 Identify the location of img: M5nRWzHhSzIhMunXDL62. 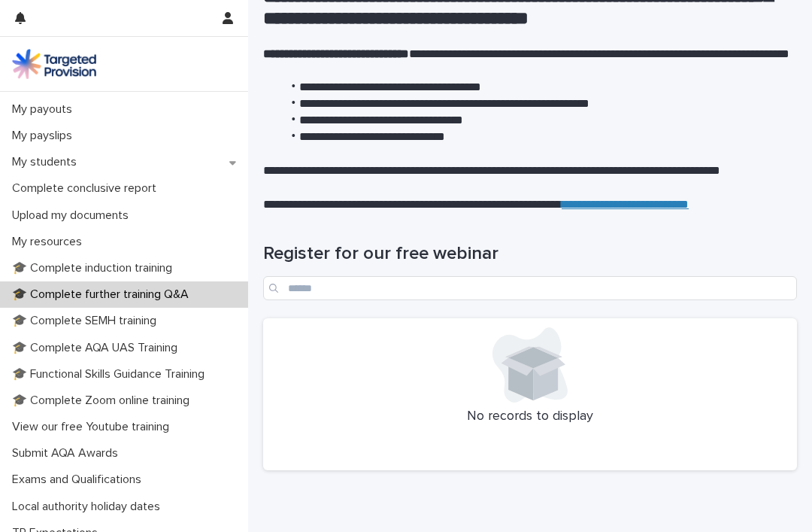
(54, 64).